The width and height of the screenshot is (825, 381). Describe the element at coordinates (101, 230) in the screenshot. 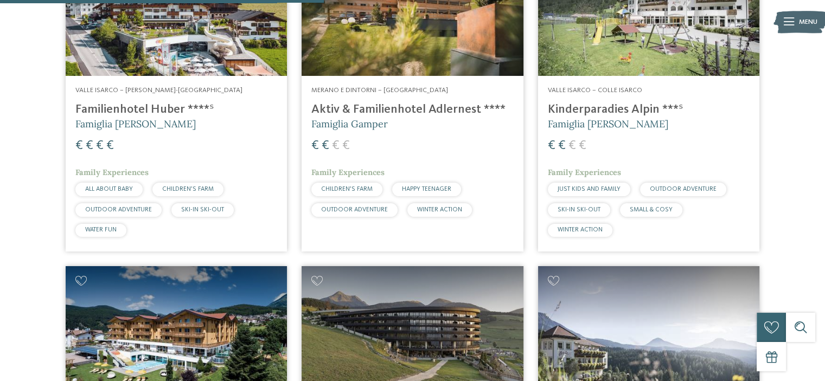

I see `span: WATER FUN` at that location.